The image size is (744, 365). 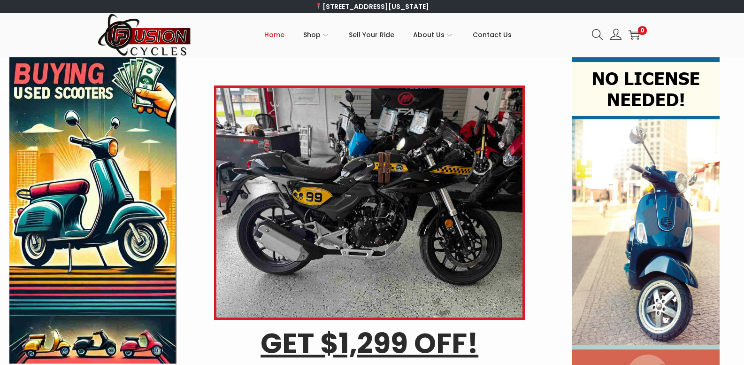 What do you see at coordinates (371, 35) in the screenshot?
I see `span: Sell Your Ride` at bounding box center [371, 35].